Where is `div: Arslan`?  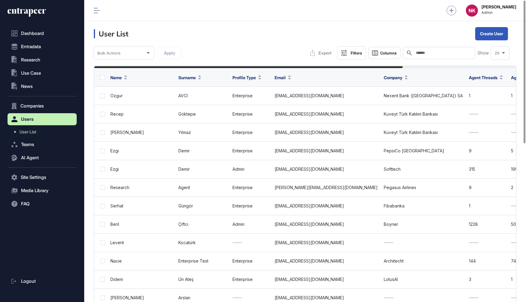
div: Arslan is located at coordinates (202, 297).